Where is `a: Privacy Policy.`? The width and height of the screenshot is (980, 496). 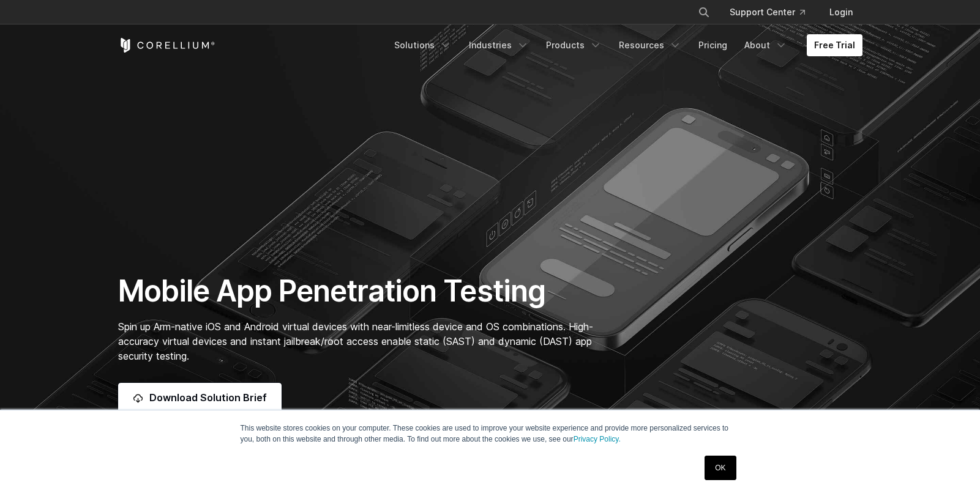 a: Privacy Policy. is located at coordinates (597, 439).